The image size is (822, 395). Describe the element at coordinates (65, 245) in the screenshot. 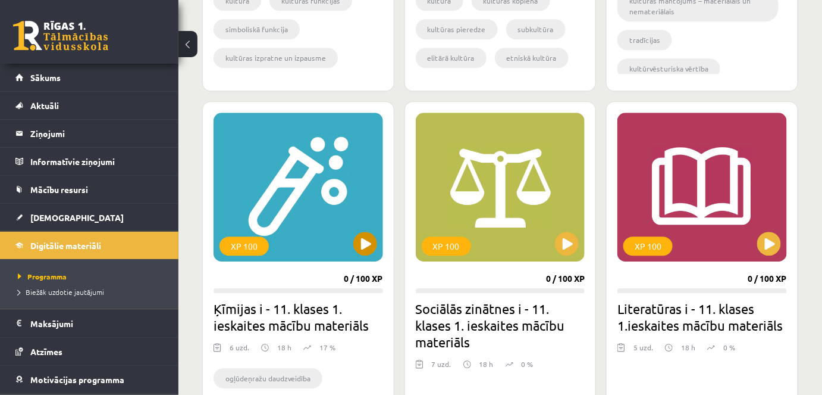

I see `span: Digitālie materiāli` at that location.